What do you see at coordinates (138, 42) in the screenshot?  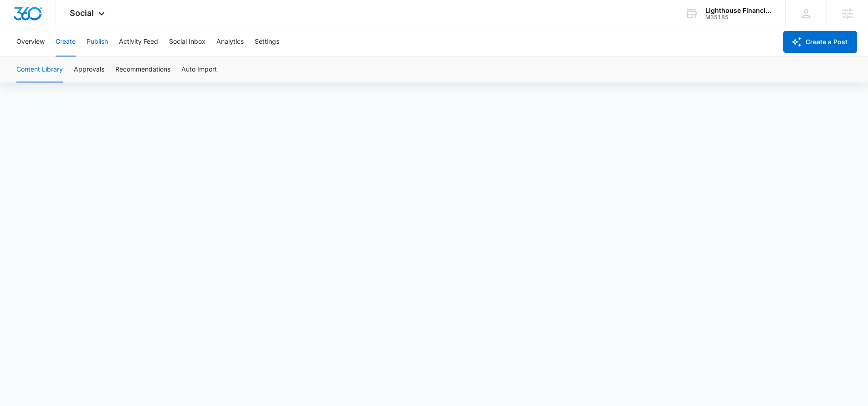 I see `button: Activity Feed` at bounding box center [138, 42].